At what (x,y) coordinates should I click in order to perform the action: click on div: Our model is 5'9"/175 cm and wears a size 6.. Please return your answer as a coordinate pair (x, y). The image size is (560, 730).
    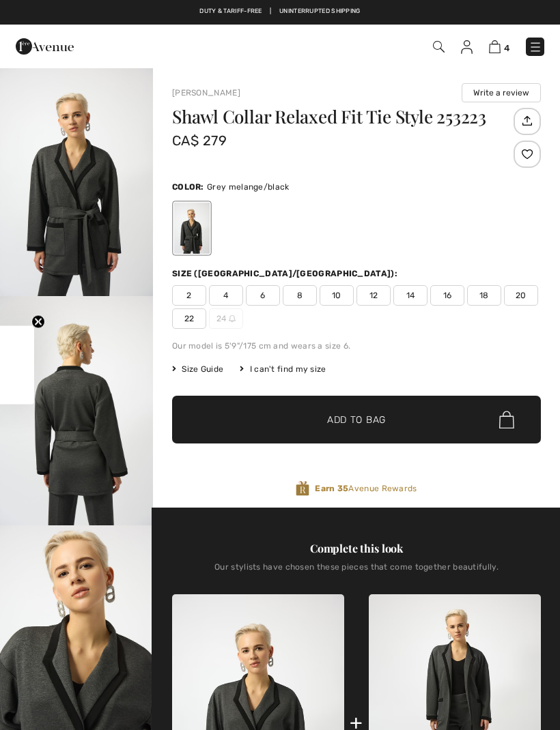
    Looking at the image, I should click on (356, 346).